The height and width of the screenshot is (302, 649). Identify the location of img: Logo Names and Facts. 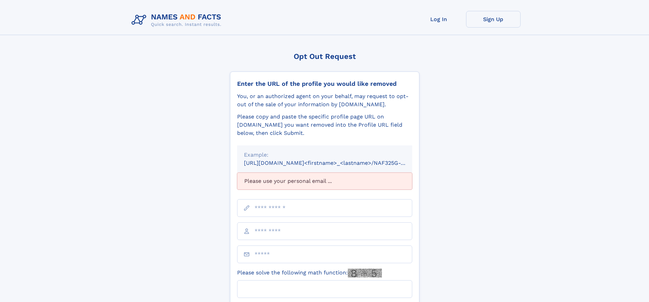
(178, 20).